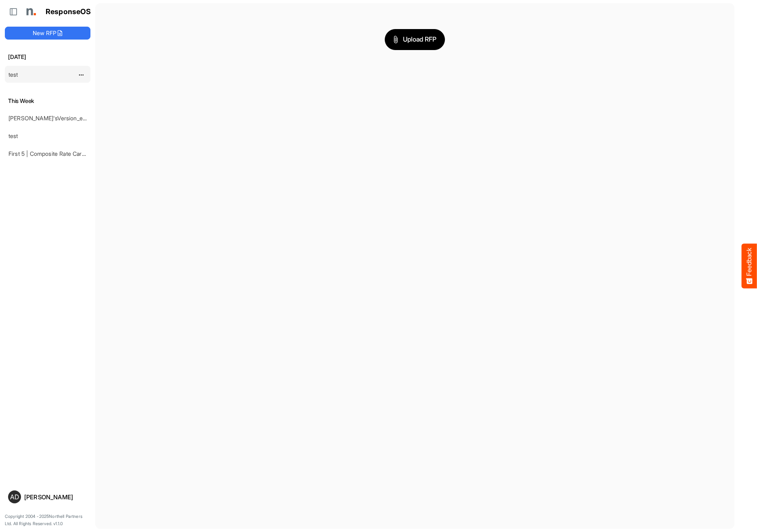  I want to click on button: Upload RFP, so click(415, 40).